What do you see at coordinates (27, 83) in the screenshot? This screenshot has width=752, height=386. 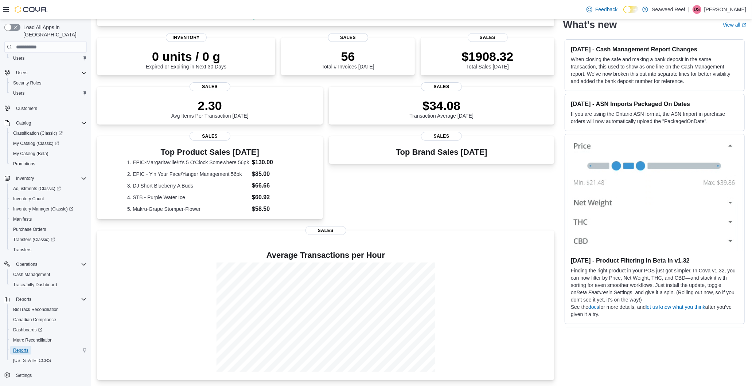 I see `a: Security Roles` at bounding box center [27, 83].